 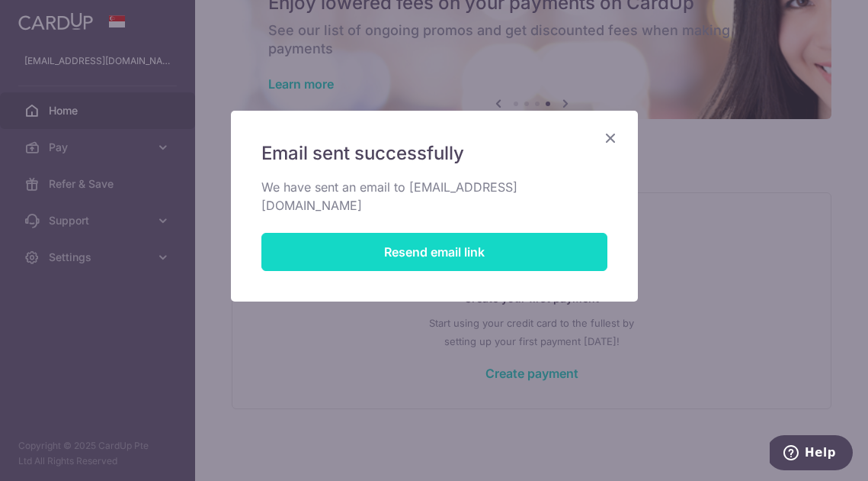 What do you see at coordinates (50, 18) in the screenshot?
I see `span: Help` at bounding box center [50, 18].